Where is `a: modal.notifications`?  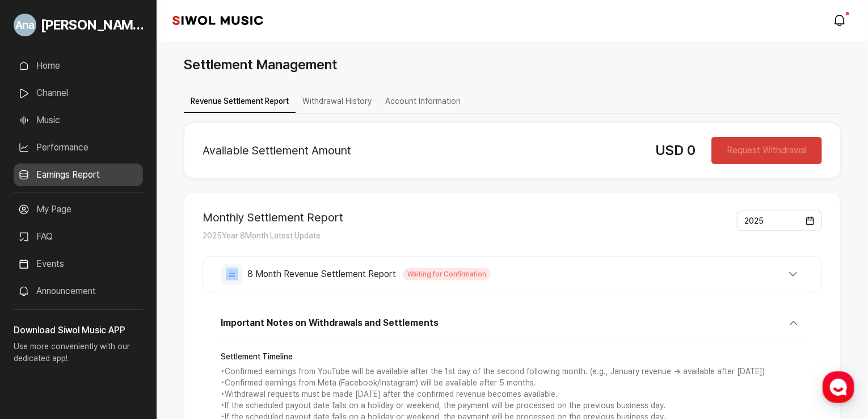
a: modal.notifications is located at coordinates (841, 21).